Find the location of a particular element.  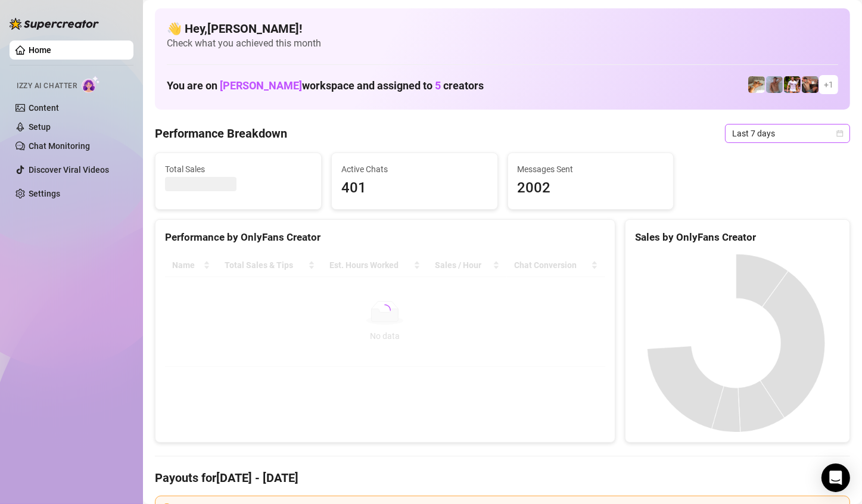

span: Last 7 days is located at coordinates (787, 133).